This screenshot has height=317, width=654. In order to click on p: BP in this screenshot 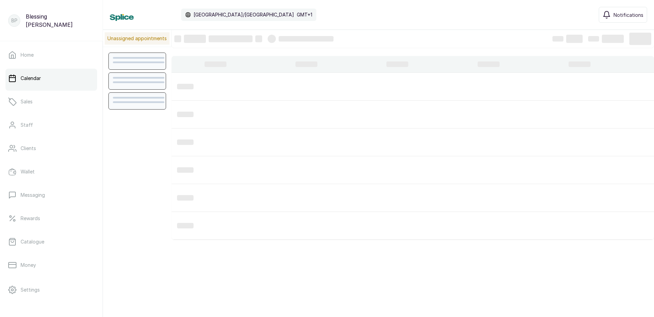, I will do `click(14, 21)`.